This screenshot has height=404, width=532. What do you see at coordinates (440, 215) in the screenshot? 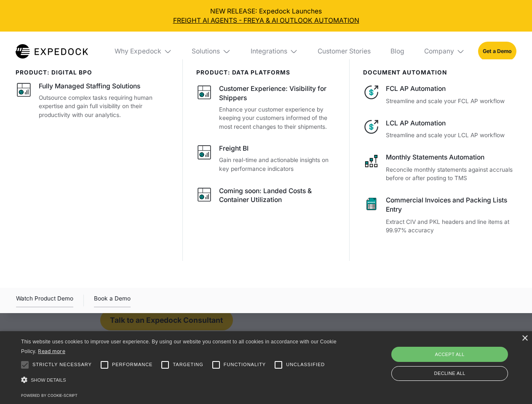
I see `a: Commercial Invoices and Packing Lists EntryExtract CIV and PKL headers and line items at 99.97% a...` at bounding box center [440, 215].